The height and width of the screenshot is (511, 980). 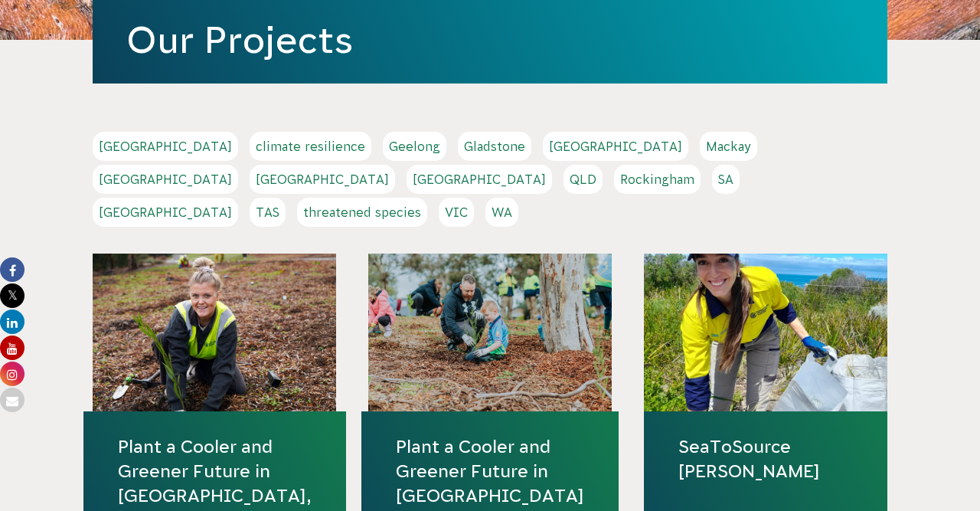 I want to click on a: Mackay, so click(x=728, y=146).